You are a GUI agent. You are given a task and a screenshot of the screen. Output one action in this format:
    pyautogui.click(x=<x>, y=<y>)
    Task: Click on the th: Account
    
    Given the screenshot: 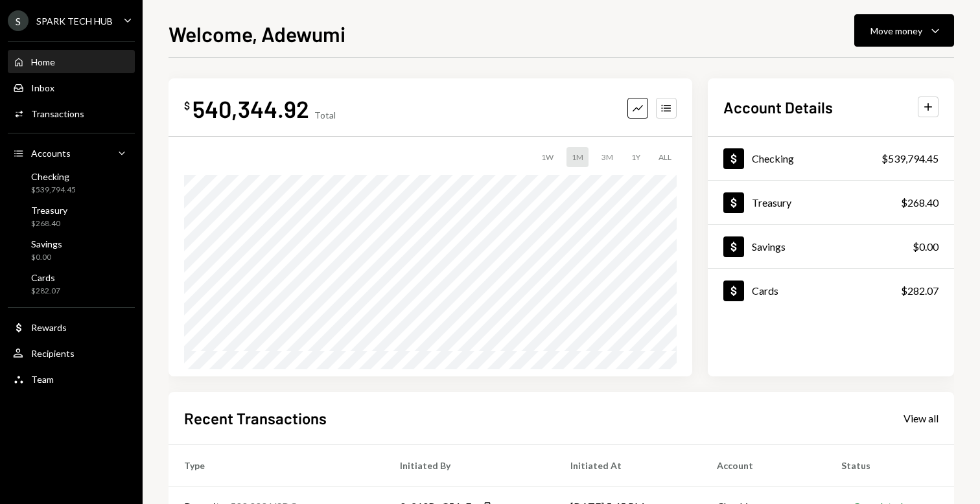 What is the action you would take?
    pyautogui.click(x=763, y=465)
    